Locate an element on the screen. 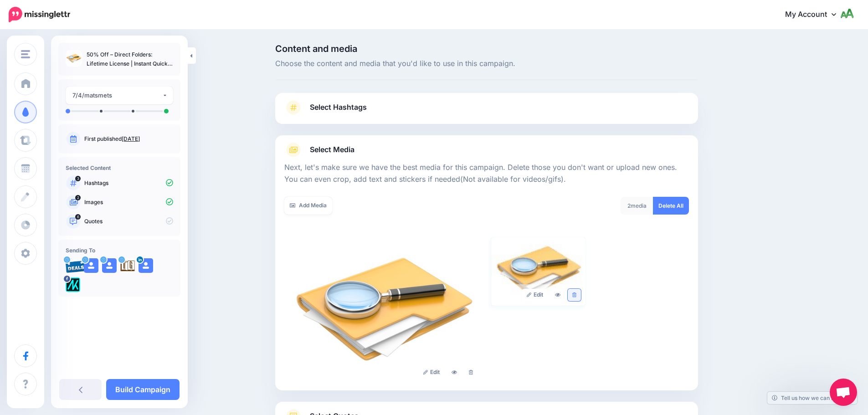 The image size is (868, 415). span: Select Media is located at coordinates (332, 149).